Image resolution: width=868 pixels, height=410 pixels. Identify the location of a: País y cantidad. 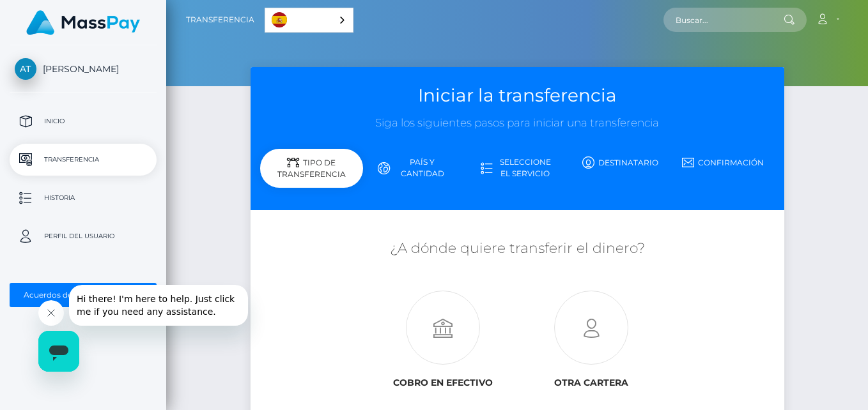
(414, 168).